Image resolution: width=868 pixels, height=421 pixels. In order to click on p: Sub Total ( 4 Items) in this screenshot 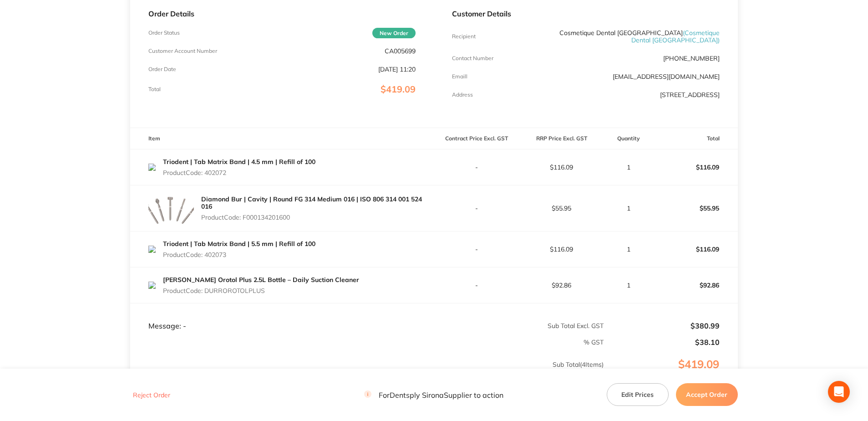, I will do `click(367, 373)`.